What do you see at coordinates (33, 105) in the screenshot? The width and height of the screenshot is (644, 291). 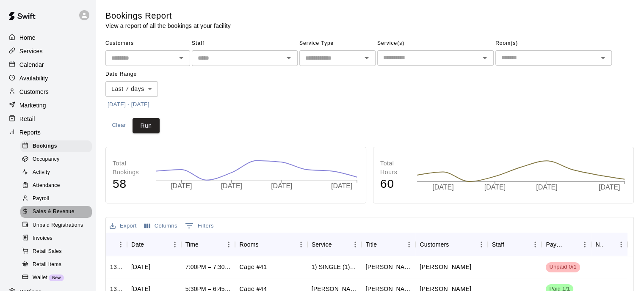 I see `p: Marketing` at bounding box center [33, 105].